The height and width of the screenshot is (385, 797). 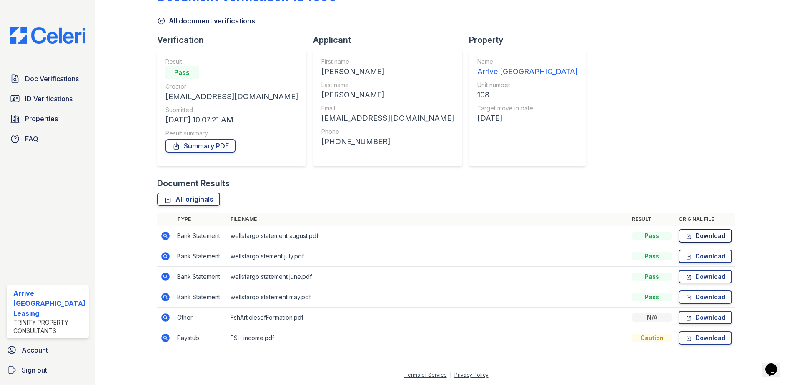 What do you see at coordinates (48, 79) in the screenshot?
I see `a: Doc Verifications` at bounding box center [48, 79].